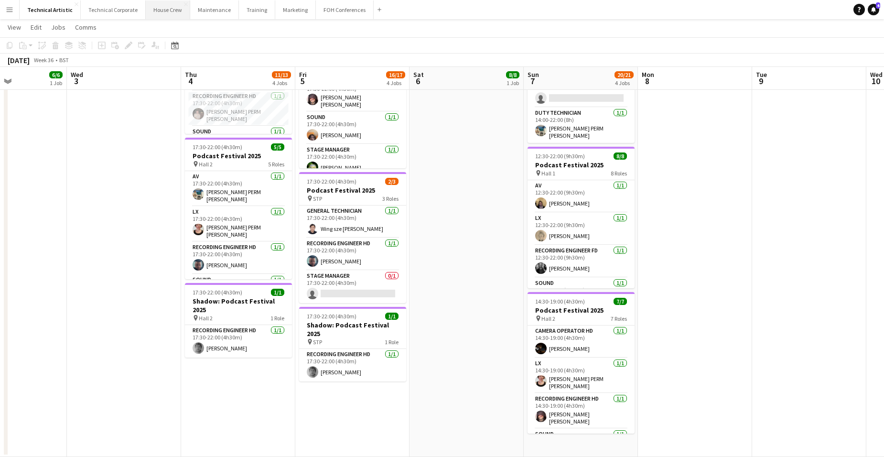 Image resolution: width=884 pixels, height=457 pixels. Describe the element at coordinates (353, 237) in the screenshot. I see `app-job-card: 17:30-22:00 (4h30m)2/3Podcast Festival 2025 STP3 RolesGeneral Technician1/117:30-22:00 (4h30m)Win...` at that location.